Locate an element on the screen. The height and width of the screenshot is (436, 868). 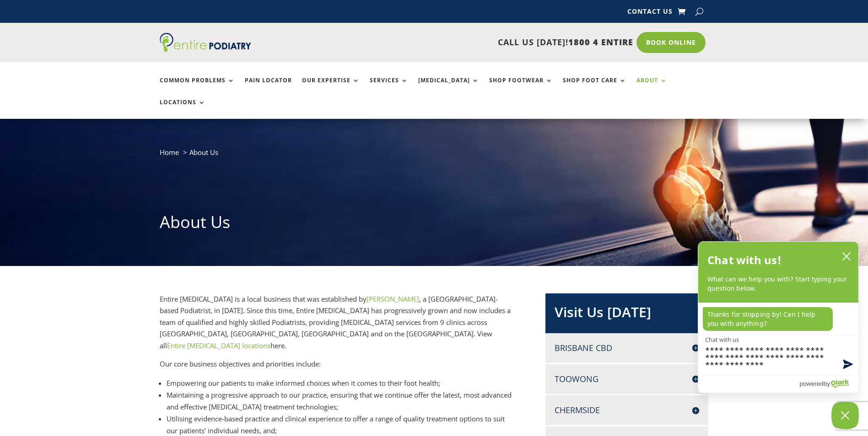
p: Thanks for stopping by! Can I help you with anything? is located at coordinates (768, 319).